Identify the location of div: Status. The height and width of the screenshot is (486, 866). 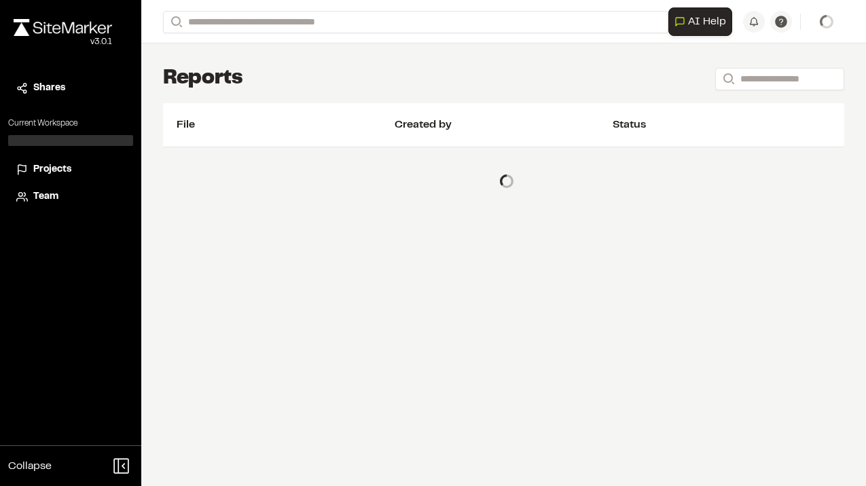
(722, 125).